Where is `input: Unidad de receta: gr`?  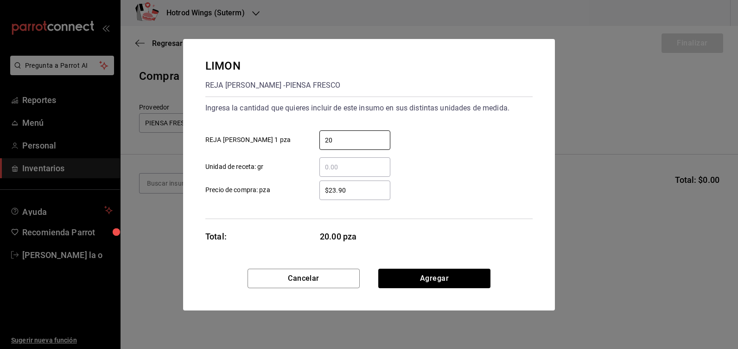 input: Unidad de receta: gr is located at coordinates (355, 167).